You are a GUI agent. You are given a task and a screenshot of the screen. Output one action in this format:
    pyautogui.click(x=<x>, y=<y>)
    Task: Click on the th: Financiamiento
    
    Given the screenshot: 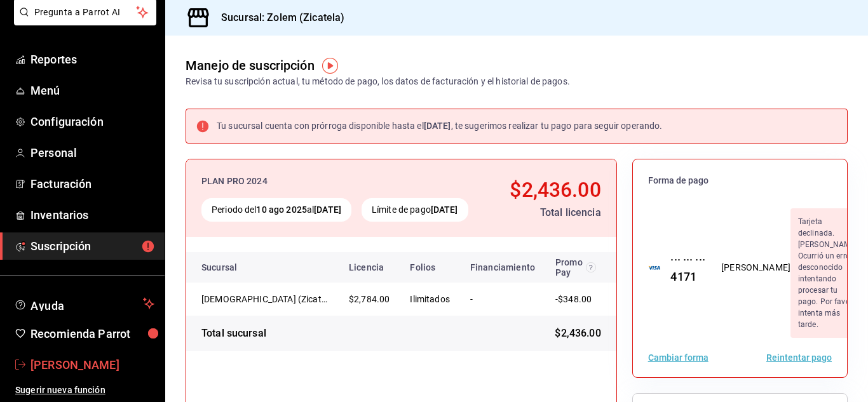 What is the action you would take?
    pyautogui.click(x=503, y=268)
    